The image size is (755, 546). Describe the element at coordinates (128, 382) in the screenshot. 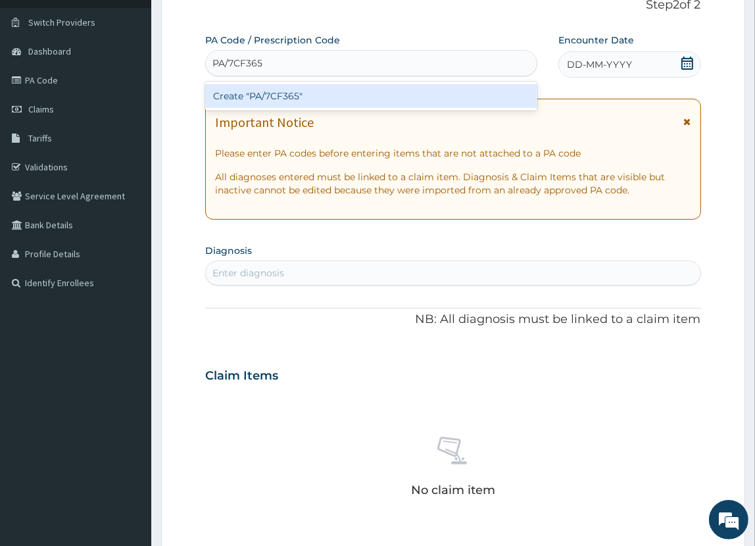

I see `textarea: Type your message and hit 'Enter'` at that location.